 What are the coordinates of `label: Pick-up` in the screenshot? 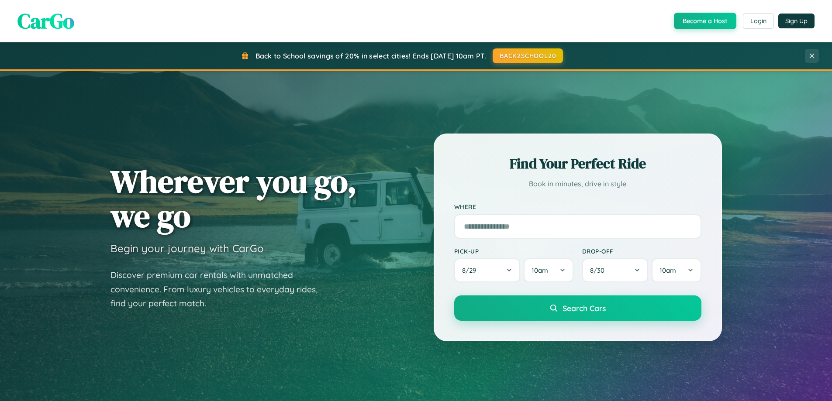 It's located at (513, 251).